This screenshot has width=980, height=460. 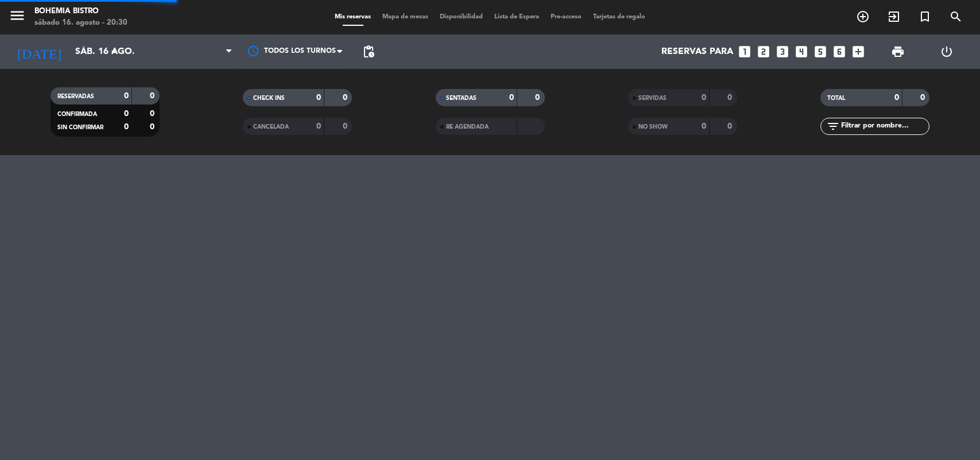 I want to click on span: CONFIRMADA, so click(x=77, y=114).